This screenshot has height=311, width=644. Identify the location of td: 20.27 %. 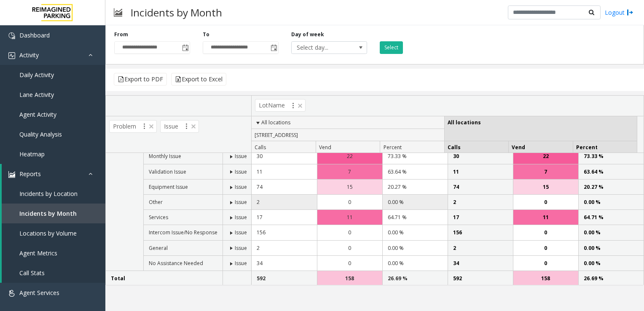
(415, 187).